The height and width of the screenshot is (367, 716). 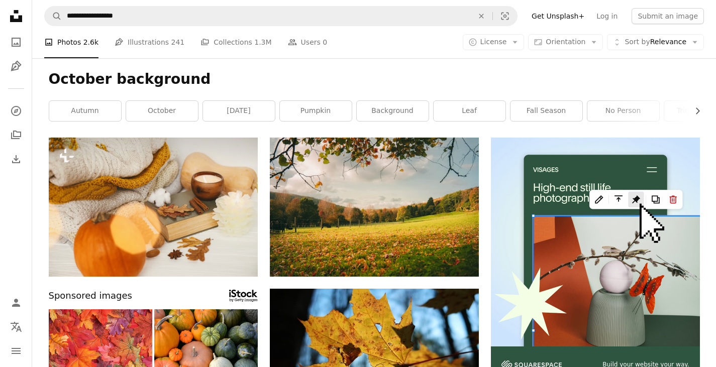 I want to click on a: Get Unsplash+, so click(x=558, y=16).